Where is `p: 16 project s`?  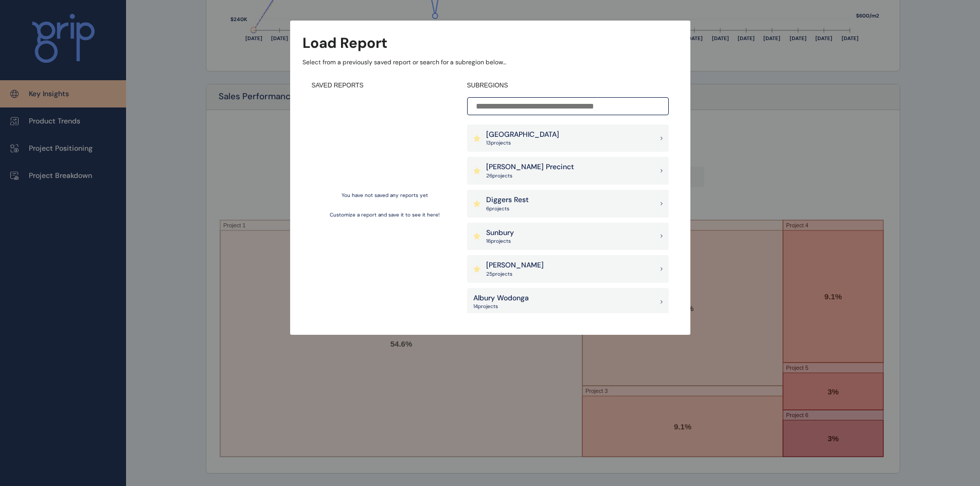 p: 16 project s is located at coordinates (500, 241).